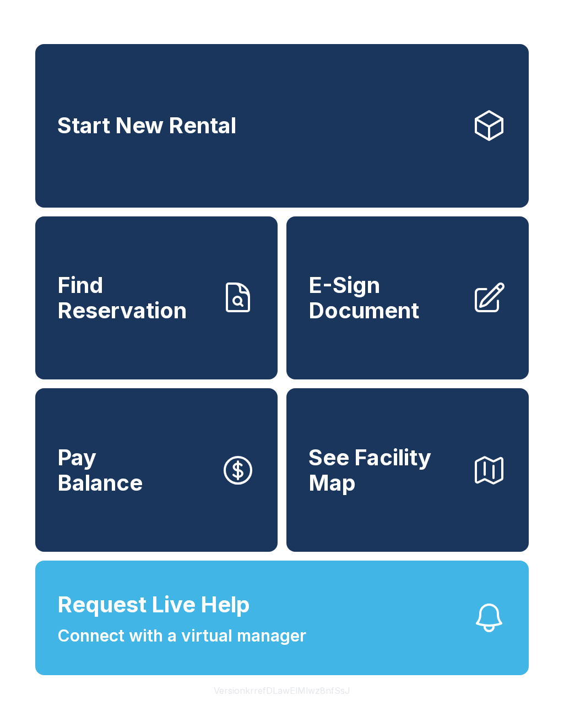  What do you see at coordinates (282, 126) in the screenshot?
I see `a: Start New Rental` at bounding box center [282, 126].